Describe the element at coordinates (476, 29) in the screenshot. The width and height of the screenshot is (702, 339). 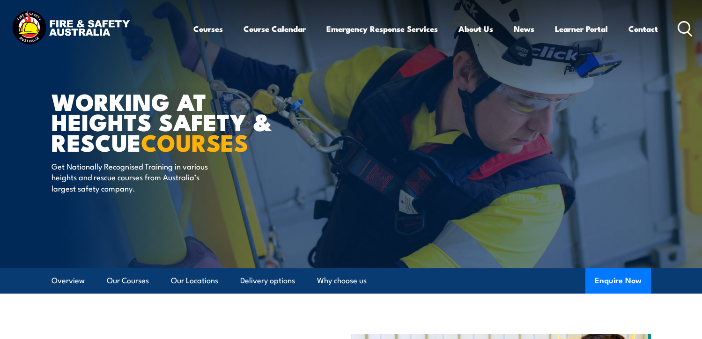
I see `a: About Us` at that location.